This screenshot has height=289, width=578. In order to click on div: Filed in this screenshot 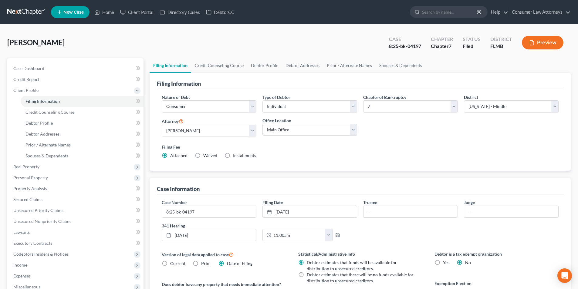, I will do `click(472, 46)`.